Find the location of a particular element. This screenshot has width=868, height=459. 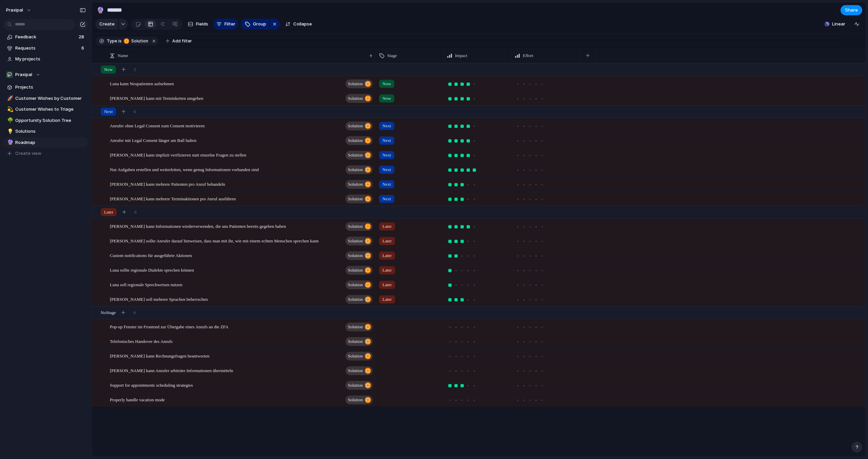

span: Anrufer mit Legal Consent länger am Ball halten is located at coordinates (153, 140).